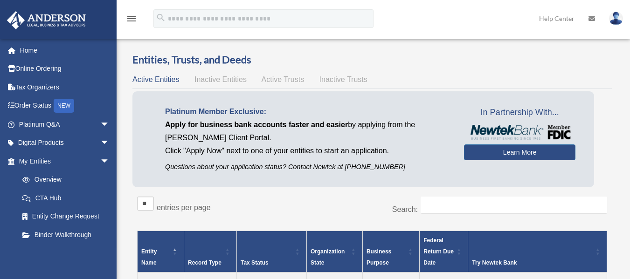 The width and height of the screenshot is (630, 279). I want to click on img: NewtekBankLogoSM.png, so click(519, 132).